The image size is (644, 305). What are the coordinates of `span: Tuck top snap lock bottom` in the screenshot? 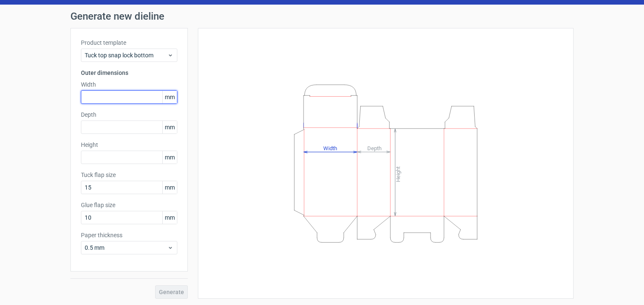 It's located at (126, 55).